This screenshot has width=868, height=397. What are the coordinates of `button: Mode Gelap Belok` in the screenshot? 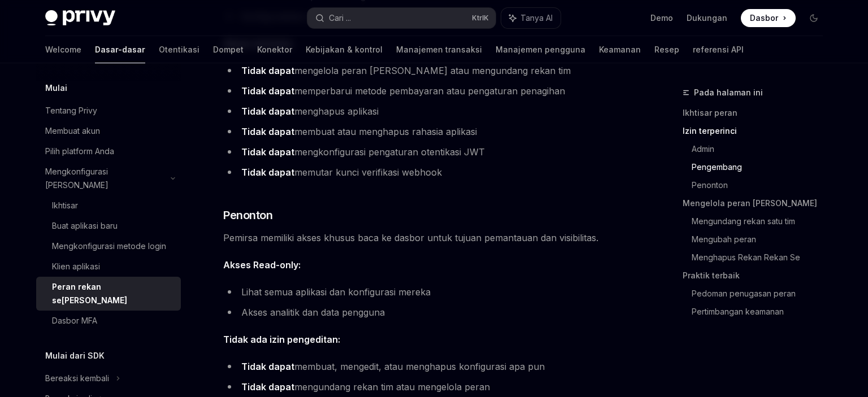 It's located at (814, 18).